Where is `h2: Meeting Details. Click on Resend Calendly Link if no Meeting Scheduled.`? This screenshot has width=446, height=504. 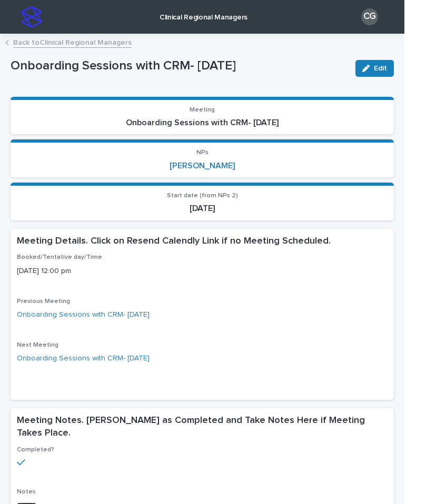
h2: Meeting Details. Click on Resend Calendly Link if no Meeting Scheduled. is located at coordinates (174, 242).